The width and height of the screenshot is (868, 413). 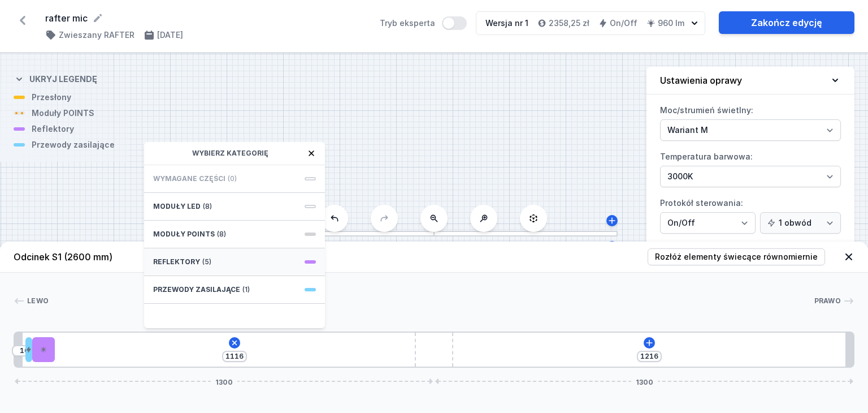 I want to click on span: (1), so click(x=246, y=289).